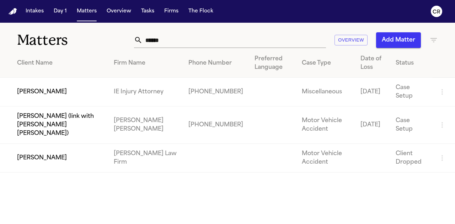 The width and height of the screenshot is (455, 224). Describe the element at coordinates (411, 63) in the screenshot. I see `div: Status` at that location.